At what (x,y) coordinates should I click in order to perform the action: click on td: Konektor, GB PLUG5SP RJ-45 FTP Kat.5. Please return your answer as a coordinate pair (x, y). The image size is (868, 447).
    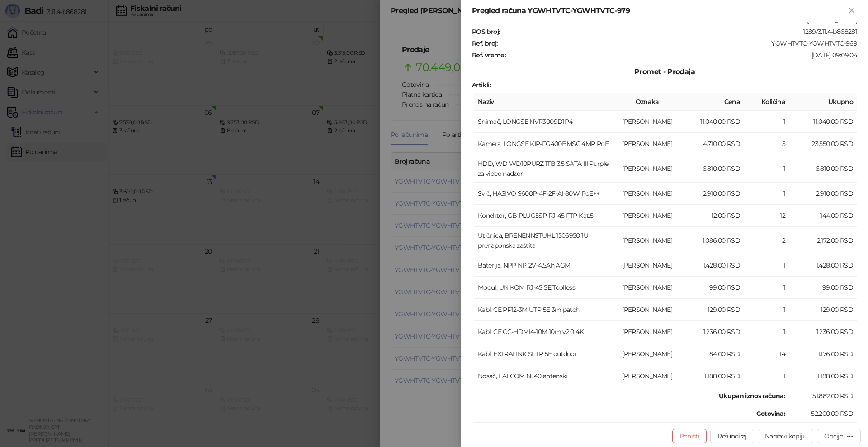
    Looking at the image, I should click on (546, 215).